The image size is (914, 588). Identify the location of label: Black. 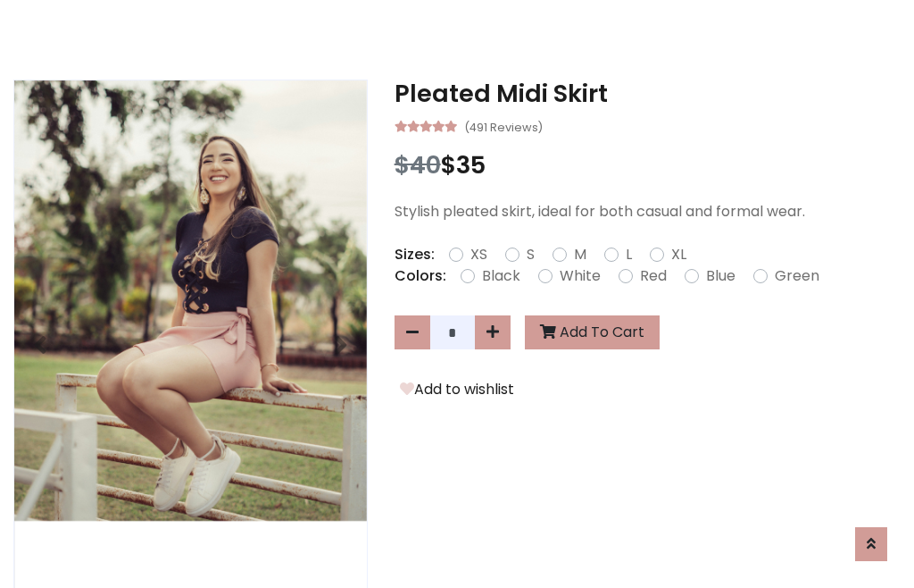
(501, 276).